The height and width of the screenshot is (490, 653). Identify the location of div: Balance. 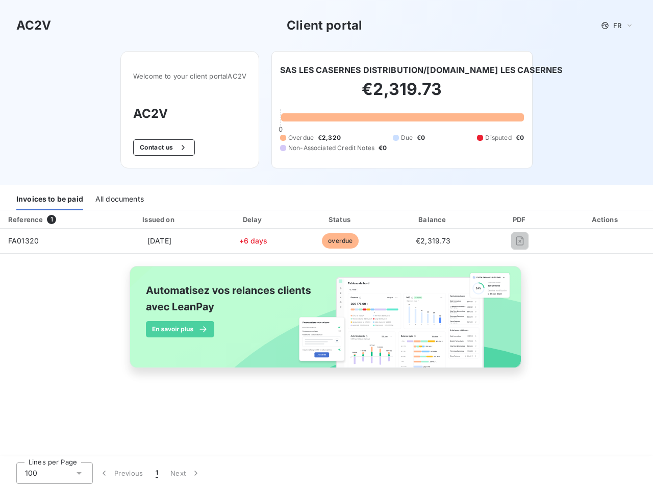
(434, 219).